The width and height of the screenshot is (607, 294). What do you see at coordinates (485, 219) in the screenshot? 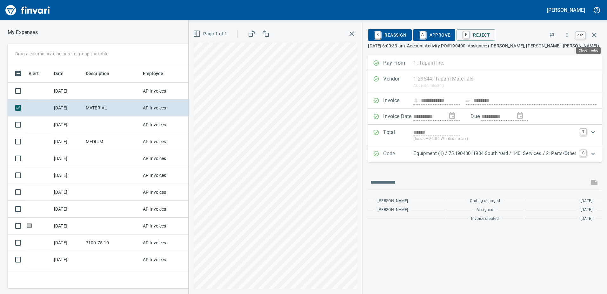
I see `span: Invoice created` at bounding box center [485, 219].